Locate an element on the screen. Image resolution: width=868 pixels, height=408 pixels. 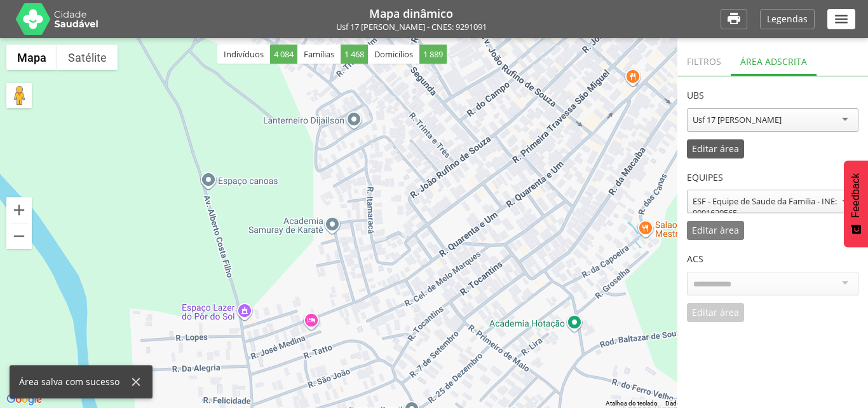
p: Editar àrea is located at coordinates (715, 230).